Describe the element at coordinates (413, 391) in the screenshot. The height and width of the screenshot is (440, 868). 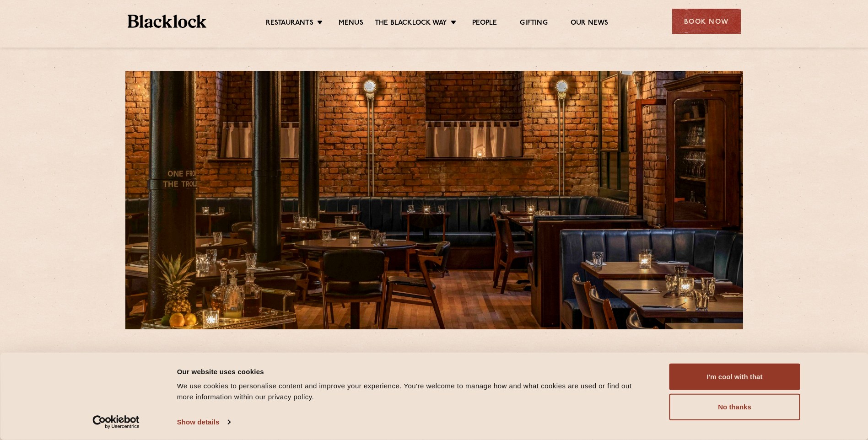
I see `div: We use cookies to personalise content and improve your experience. You're welcome to manage how a...` at that location.